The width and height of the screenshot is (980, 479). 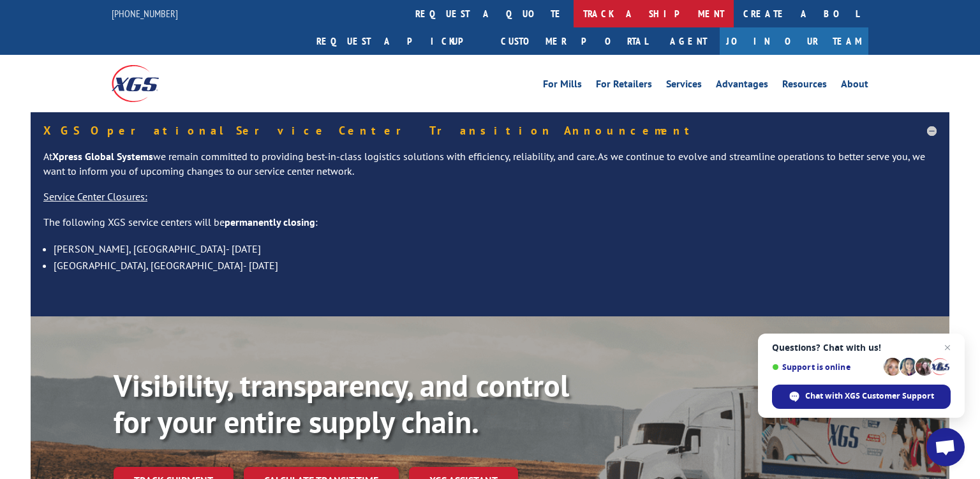 I want to click on h5: XGS Operational Service Center Transition Announcement, so click(x=490, y=131).